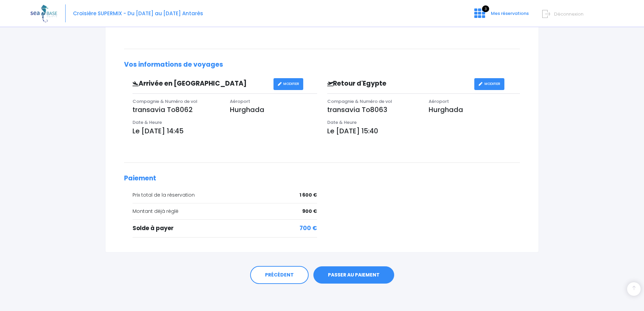 The width and height of the screenshot is (644, 311). What do you see at coordinates (373, 110) in the screenshot?
I see `p: transavia To8063` at bounding box center [373, 110].